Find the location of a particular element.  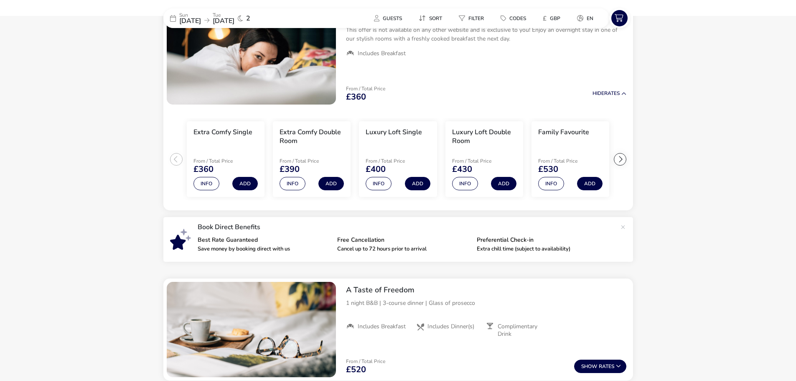

p: Free Cancellation is located at coordinates (404, 240).